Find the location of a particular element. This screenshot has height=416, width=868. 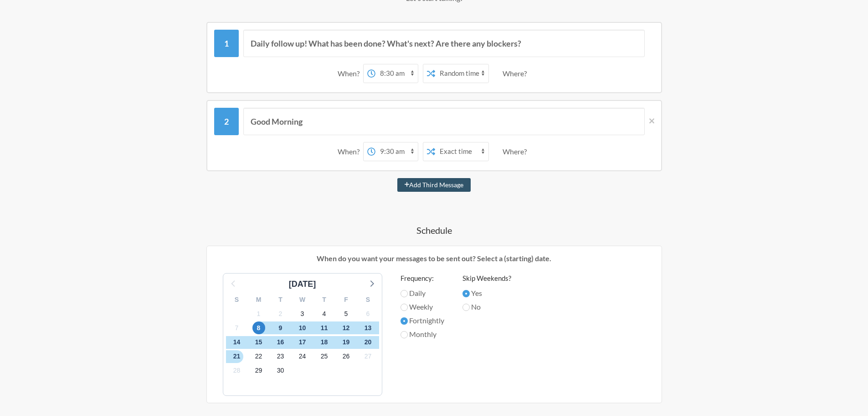

span: Wednesday, October 22, 2025 is located at coordinates (259, 356).